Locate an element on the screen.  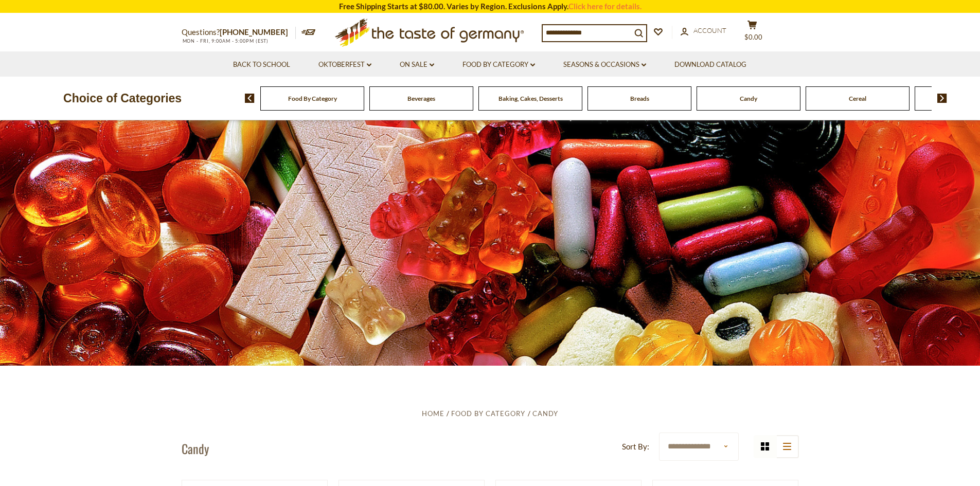
a: Breads is located at coordinates (639, 98).